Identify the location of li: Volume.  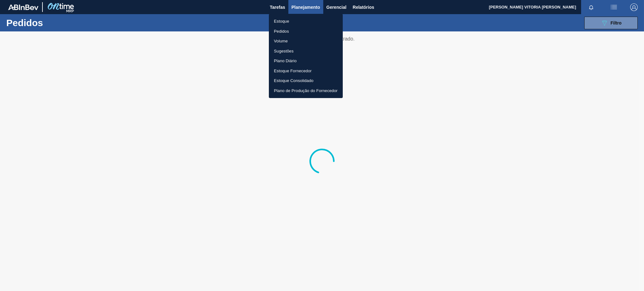
(306, 41).